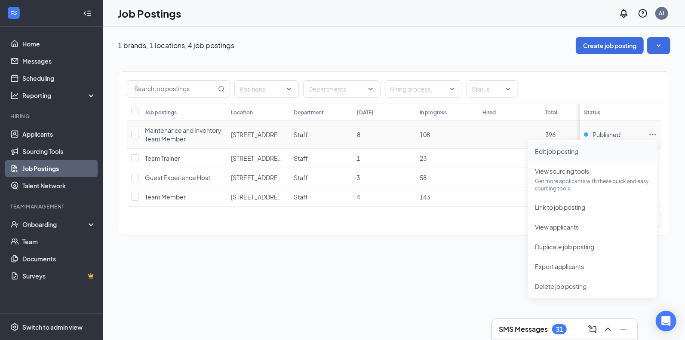 The width and height of the screenshot is (685, 340). I want to click on span: View sourcing tools, so click(562, 171).